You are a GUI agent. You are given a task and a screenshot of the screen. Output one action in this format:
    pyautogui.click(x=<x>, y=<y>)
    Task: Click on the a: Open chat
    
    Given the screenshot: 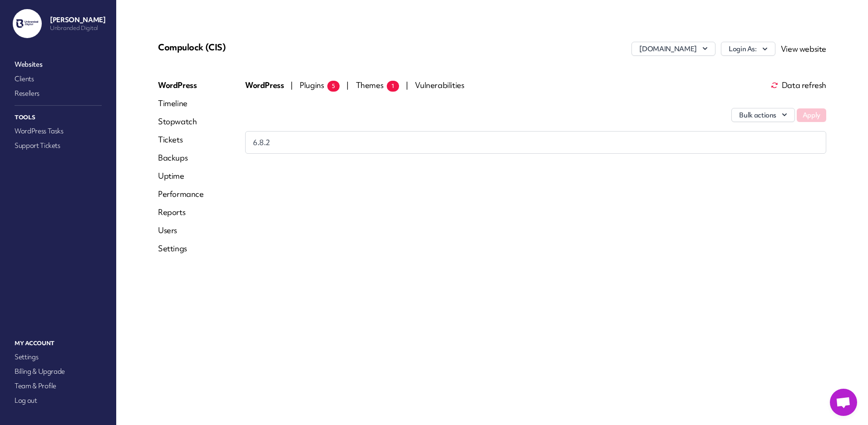 What is the action you would take?
    pyautogui.click(x=843, y=403)
    